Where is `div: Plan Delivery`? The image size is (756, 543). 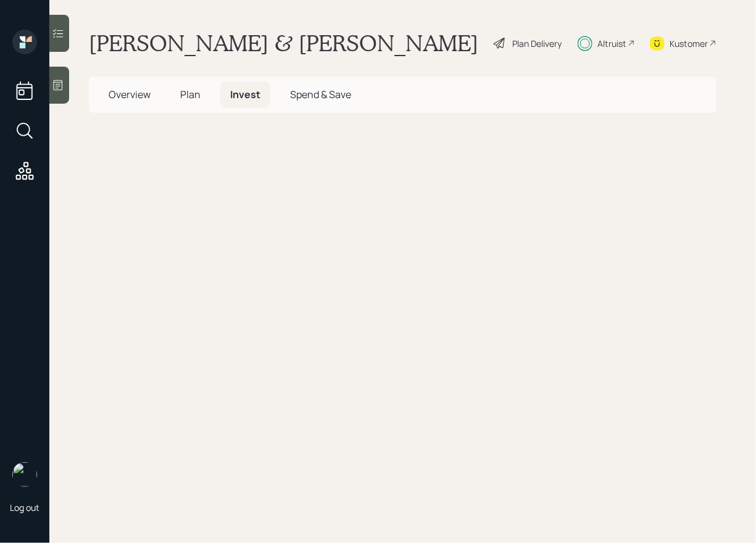
div: Plan Delivery is located at coordinates (537, 43).